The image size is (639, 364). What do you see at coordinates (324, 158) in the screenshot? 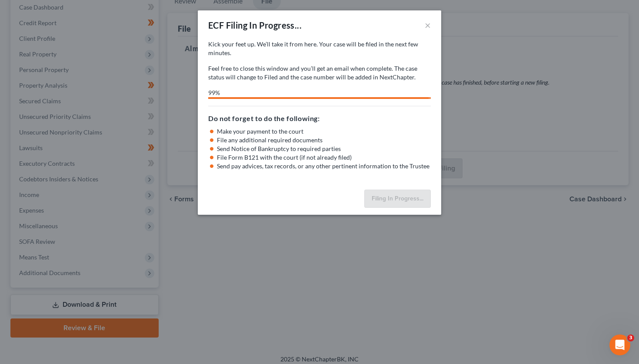
I see `li: File Form B121 with the court (if not already filed)` at bounding box center [324, 158].